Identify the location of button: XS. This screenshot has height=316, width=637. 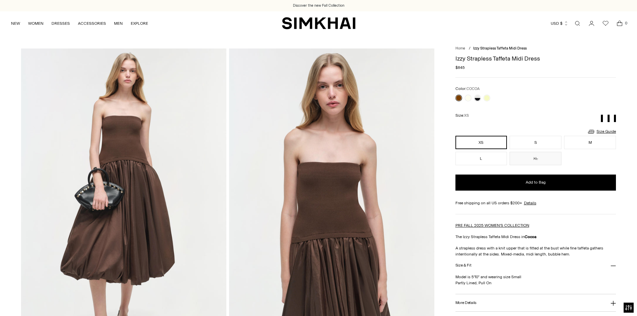
(481, 143).